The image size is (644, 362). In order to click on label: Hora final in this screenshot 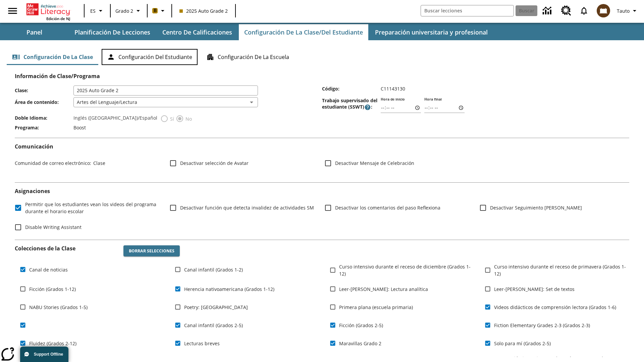, I will do `click(433, 99)`.